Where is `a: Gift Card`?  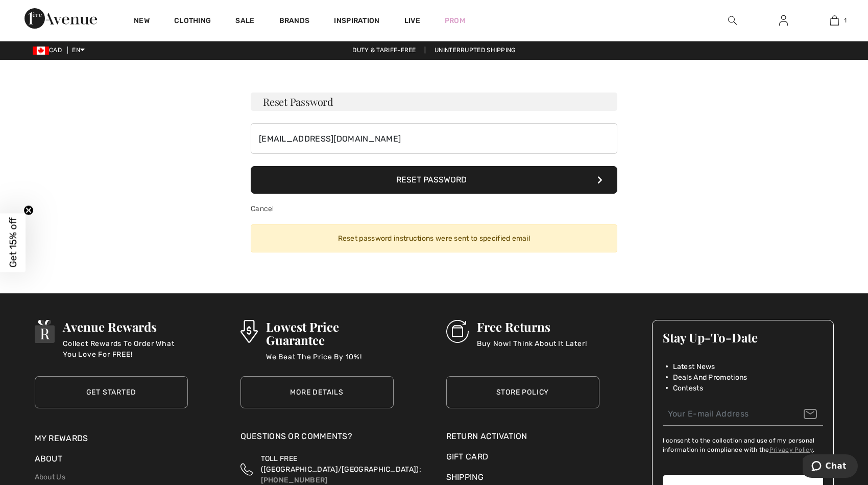
a: Gift Card is located at coordinates (523, 458).